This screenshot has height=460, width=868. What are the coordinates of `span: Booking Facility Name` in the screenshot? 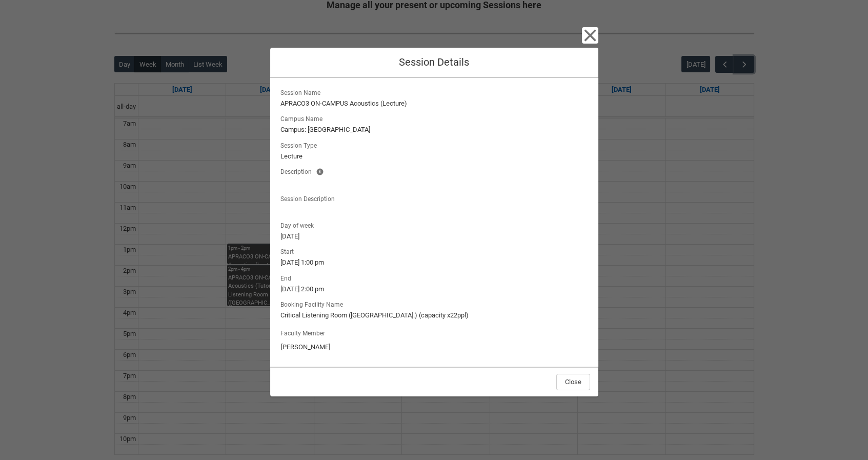 It's located at (313, 304).